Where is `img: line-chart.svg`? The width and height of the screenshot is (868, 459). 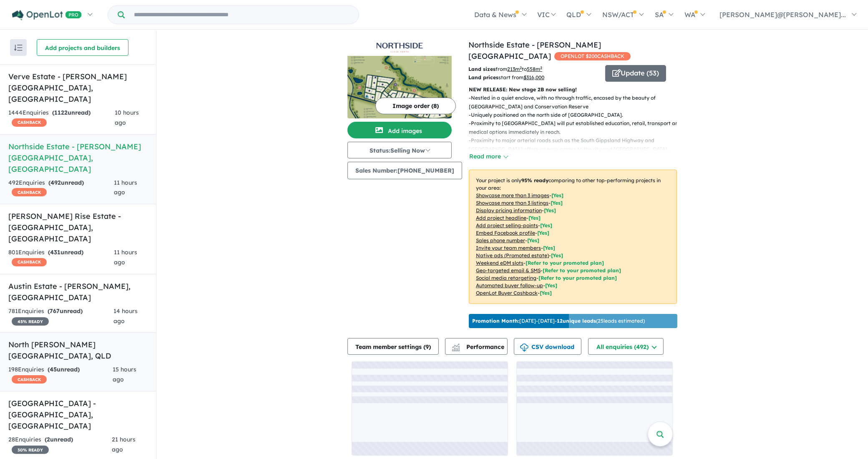 img: line-chart.svg is located at coordinates (456, 346).